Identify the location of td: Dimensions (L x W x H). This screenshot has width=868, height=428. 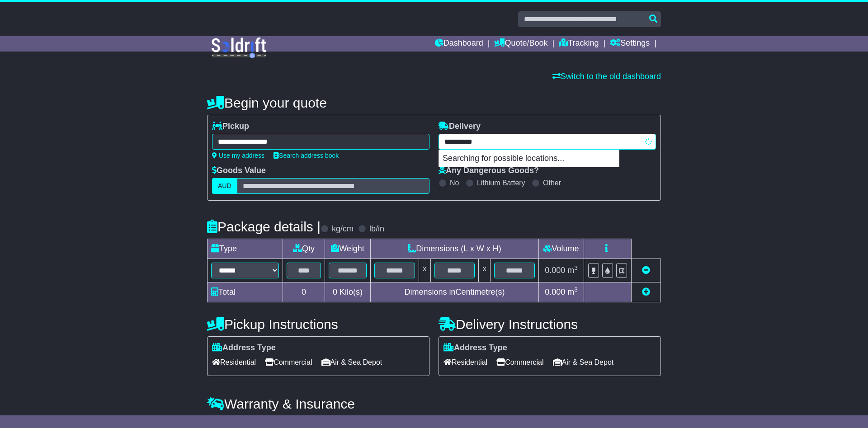
(454, 249).